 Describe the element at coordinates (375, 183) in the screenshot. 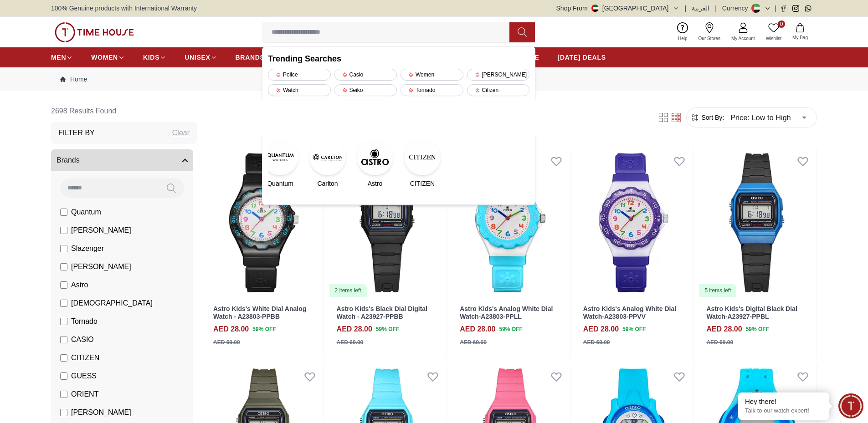

I see `span: Astro` at that location.